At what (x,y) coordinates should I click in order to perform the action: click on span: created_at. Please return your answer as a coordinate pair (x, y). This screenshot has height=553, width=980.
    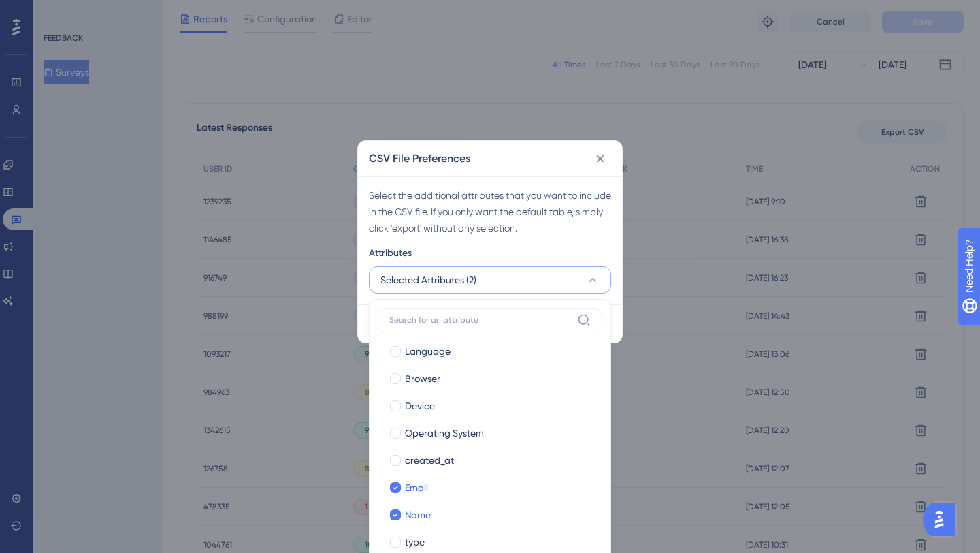
    Looking at the image, I should click on (430, 460).